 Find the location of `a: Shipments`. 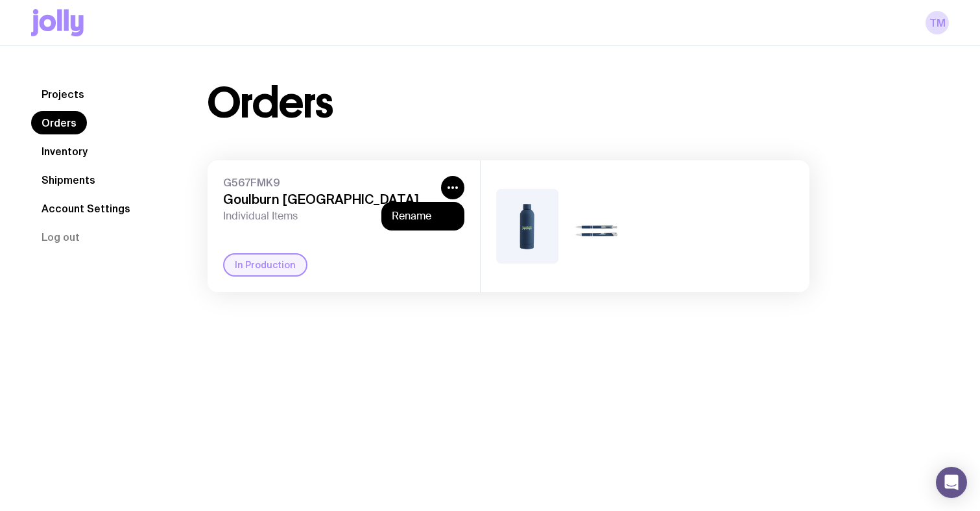

a: Shipments is located at coordinates (68, 180).